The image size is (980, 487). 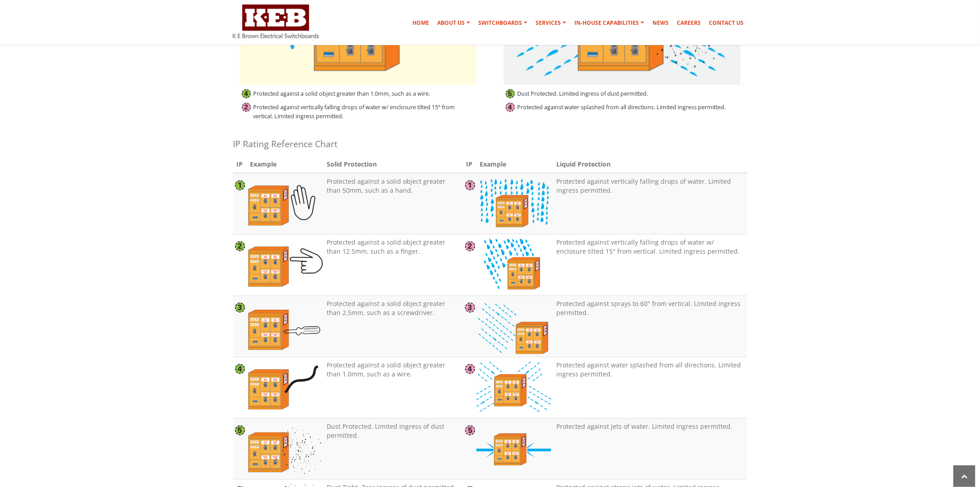 What do you see at coordinates (650, 326) in the screenshot?
I see `td: Protected against sprays to 60° from vertical. Limited ingress permitted.` at bounding box center [650, 326].